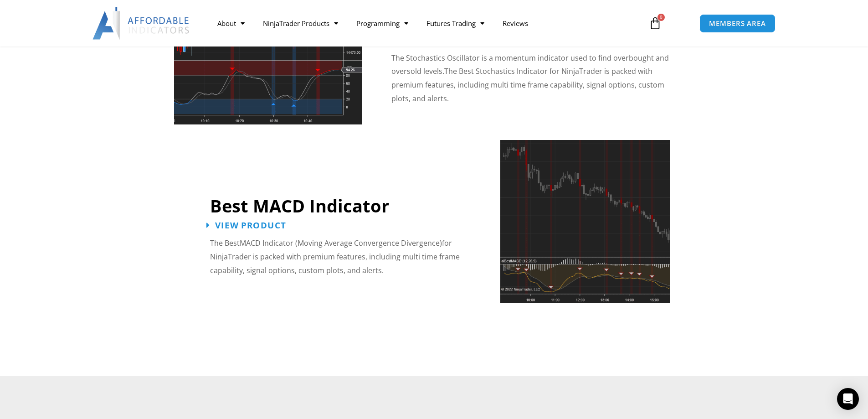 This screenshot has width=868, height=419. Describe the element at coordinates (536, 78) in the screenshot. I see `p: The Best Stochastics Indicator for NinjaTrader is packed with premium features, including multi t...` at that location.